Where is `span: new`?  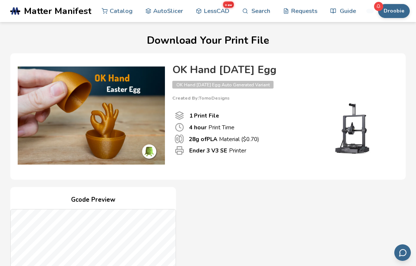 span: new is located at coordinates (228, 4).